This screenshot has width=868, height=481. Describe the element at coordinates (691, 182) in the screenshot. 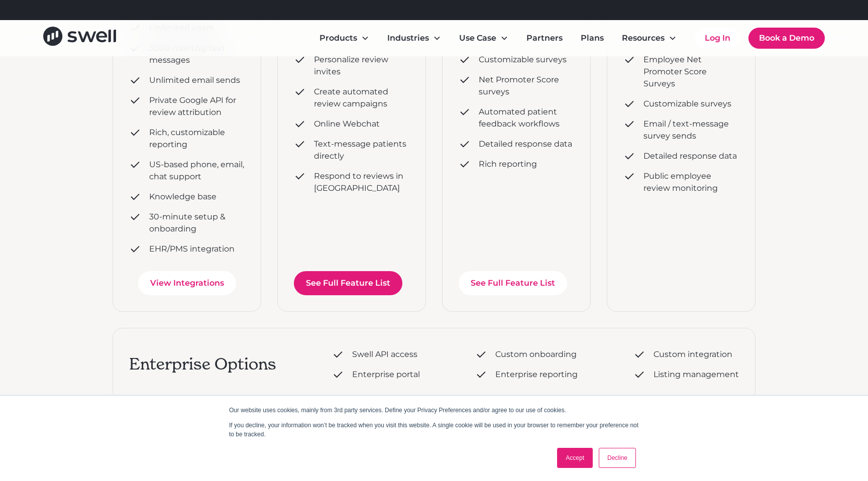

I see `div: Public employee review monitoring` at that location.